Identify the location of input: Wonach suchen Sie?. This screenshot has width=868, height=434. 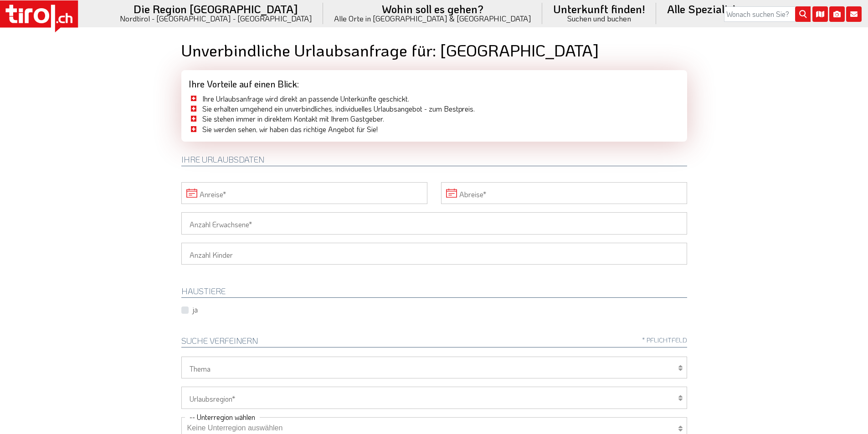
(768, 14).